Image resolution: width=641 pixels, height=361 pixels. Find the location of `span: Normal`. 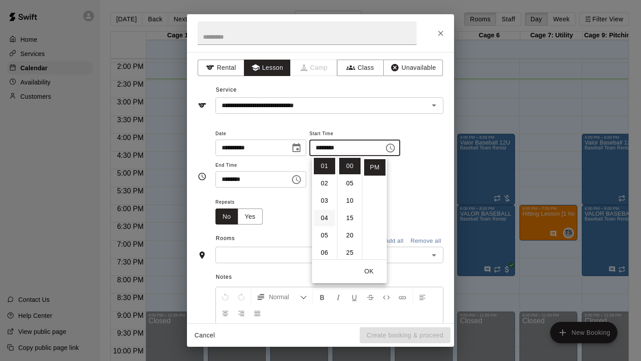

span: Normal is located at coordinates (284, 297).